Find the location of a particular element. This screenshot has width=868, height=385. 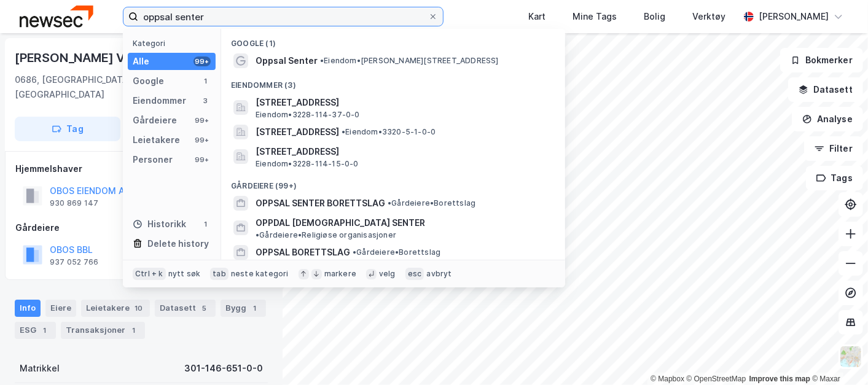

button: Bokmerker is located at coordinates (821, 60).